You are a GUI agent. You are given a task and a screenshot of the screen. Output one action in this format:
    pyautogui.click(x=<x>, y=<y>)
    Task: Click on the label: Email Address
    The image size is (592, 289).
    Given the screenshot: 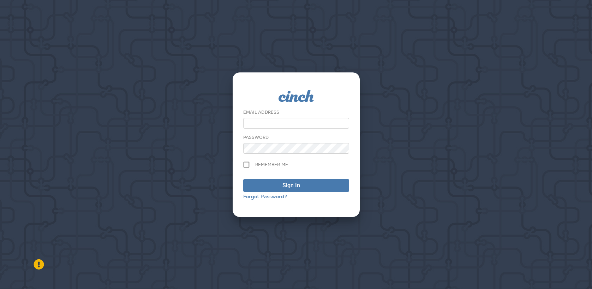 What is the action you would take?
    pyautogui.click(x=261, y=112)
    